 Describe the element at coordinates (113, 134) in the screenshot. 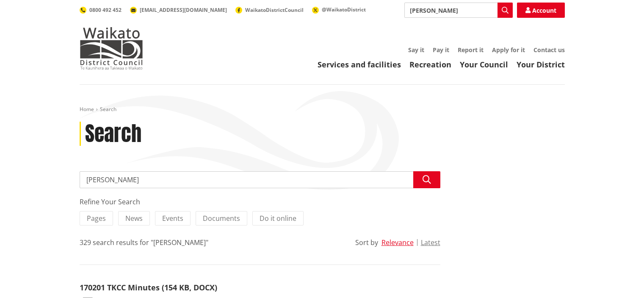

I see `h1: Search` at that location.